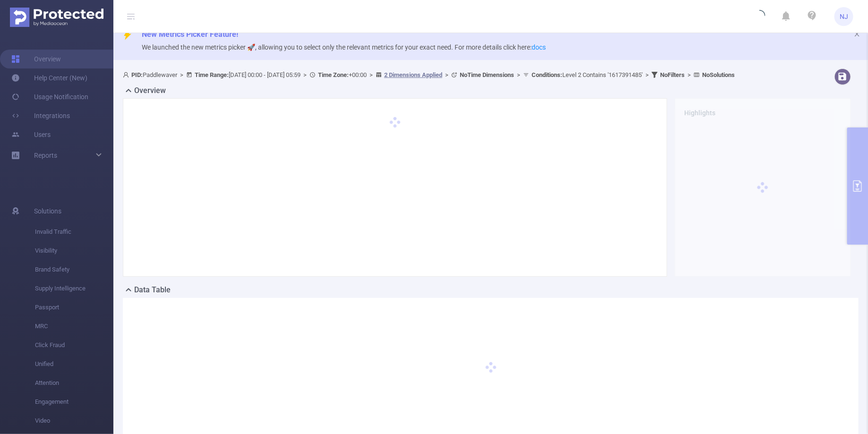 Image resolution: width=868 pixels, height=434 pixels. Describe the element at coordinates (74, 364) in the screenshot. I see `span: Unified` at that location.